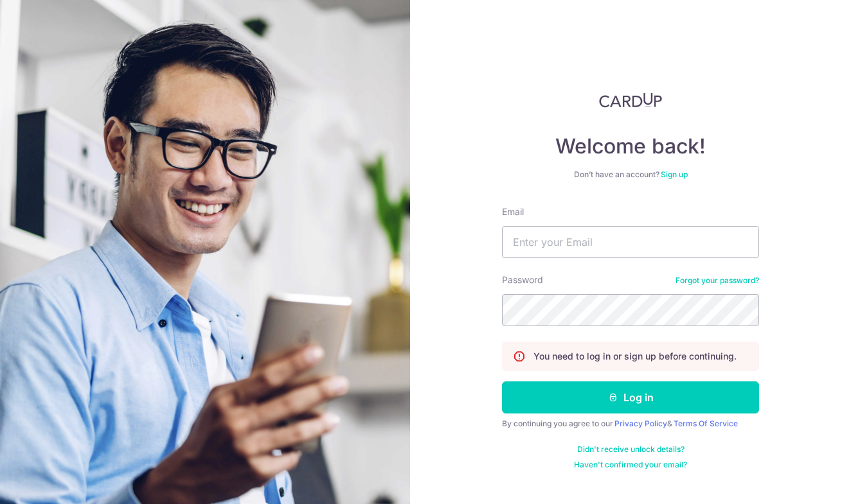  What do you see at coordinates (631, 242) in the screenshot?
I see `input: Enter your Email` at bounding box center [631, 242].